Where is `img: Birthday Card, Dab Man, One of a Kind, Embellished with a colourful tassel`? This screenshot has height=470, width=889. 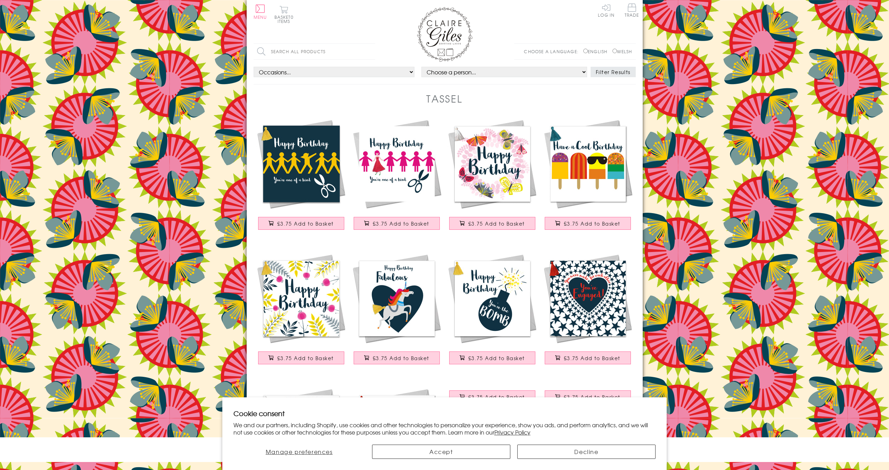 img: Birthday Card, Dab Man, One of a Kind, Embellished with a colourful tassel is located at coordinates (301, 164).